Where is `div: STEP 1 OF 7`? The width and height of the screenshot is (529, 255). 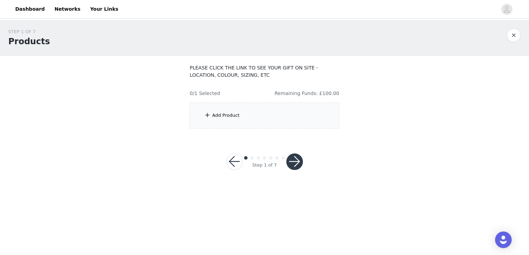 div: STEP 1 OF 7 is located at coordinates (29, 32).